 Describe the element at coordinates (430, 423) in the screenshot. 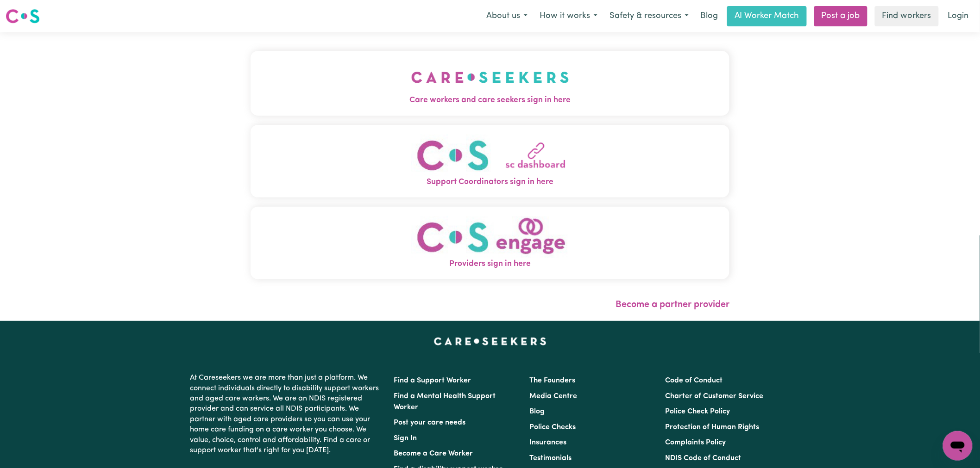

I see `a: Post your care needs` at that location.